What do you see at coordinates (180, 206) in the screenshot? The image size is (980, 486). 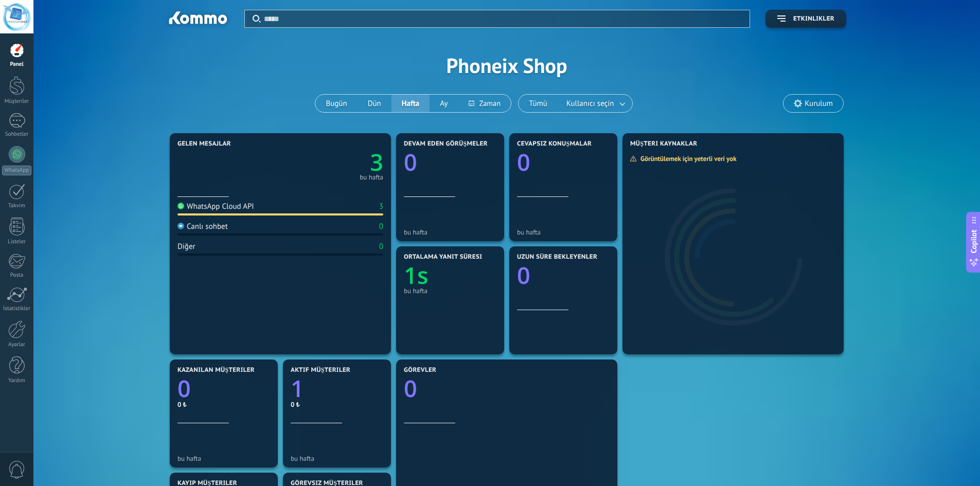 I see `img: WhatsApp Cloud API` at bounding box center [180, 206].